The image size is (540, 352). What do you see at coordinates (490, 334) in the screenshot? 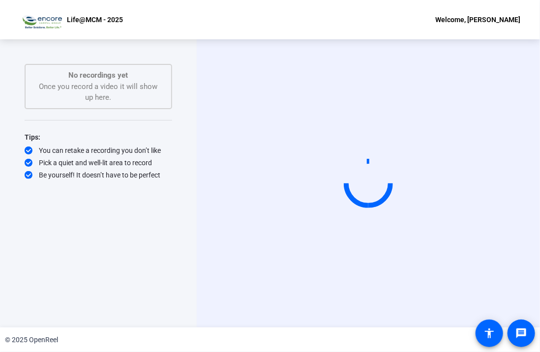
I see `mat-icon: accessibility` at bounding box center [490, 334].